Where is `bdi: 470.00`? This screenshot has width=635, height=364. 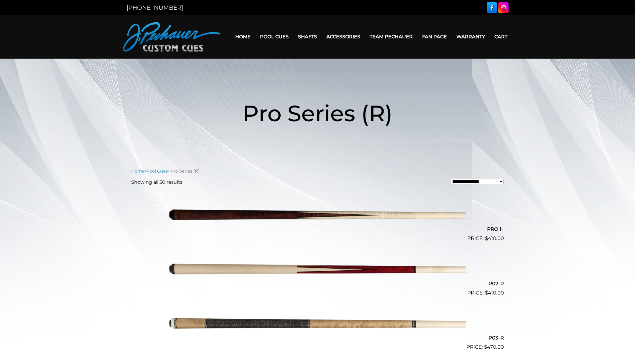
bdi: 470.00 is located at coordinates (494, 347).